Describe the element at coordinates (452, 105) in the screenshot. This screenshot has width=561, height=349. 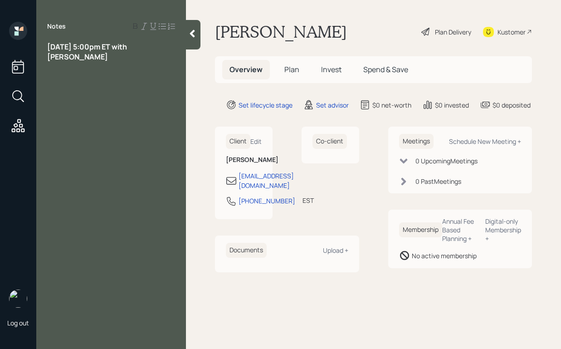
I see `div: $0 invested` at that location.